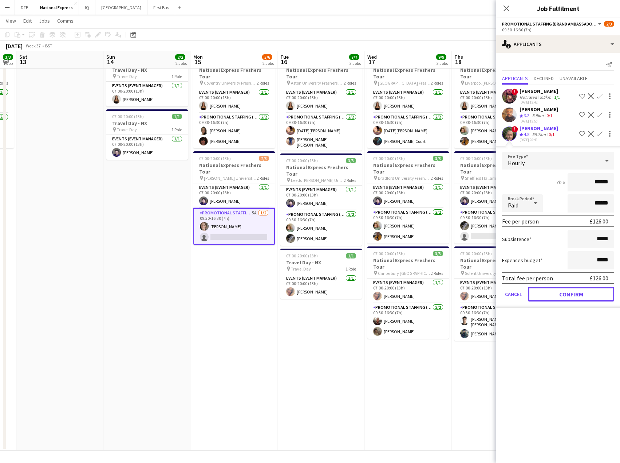 The height and width of the screenshot is (463, 620). What do you see at coordinates (408, 197) in the screenshot?
I see `app-job-card: 07:00-20:00 (13h)3/3National Express Freshers Tour Bradford University Freshers Fair2 RolesEvents...` at bounding box center [408, 197].